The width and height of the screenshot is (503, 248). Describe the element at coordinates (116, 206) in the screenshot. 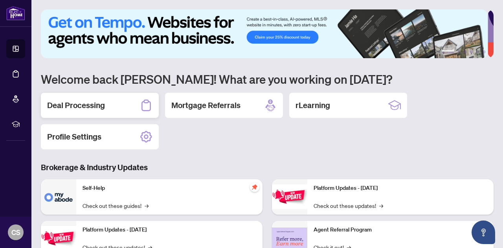

I see `a: Check out these guides!→` at that location.